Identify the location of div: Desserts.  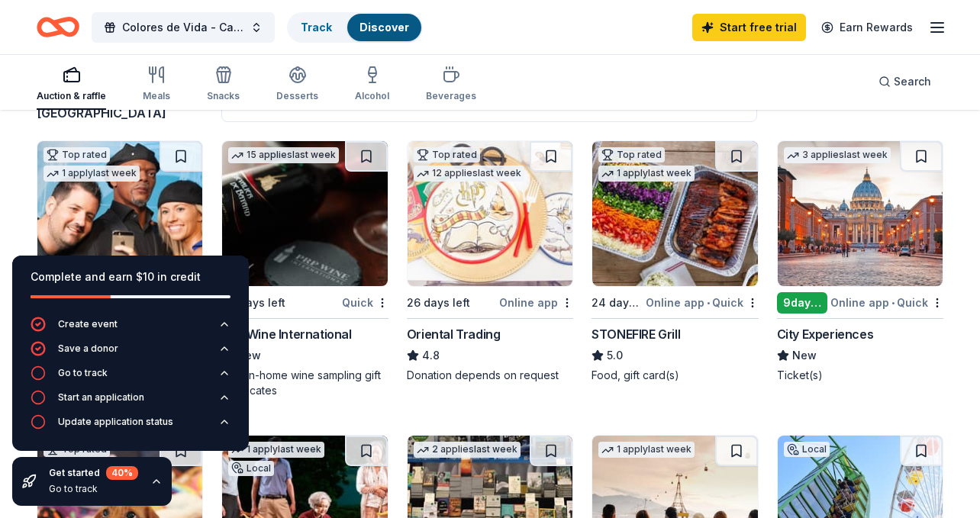
(297, 96).